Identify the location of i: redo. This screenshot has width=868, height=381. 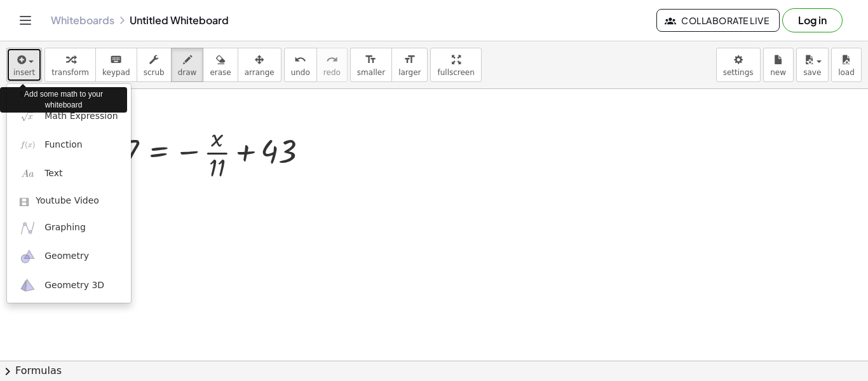
(332, 60).